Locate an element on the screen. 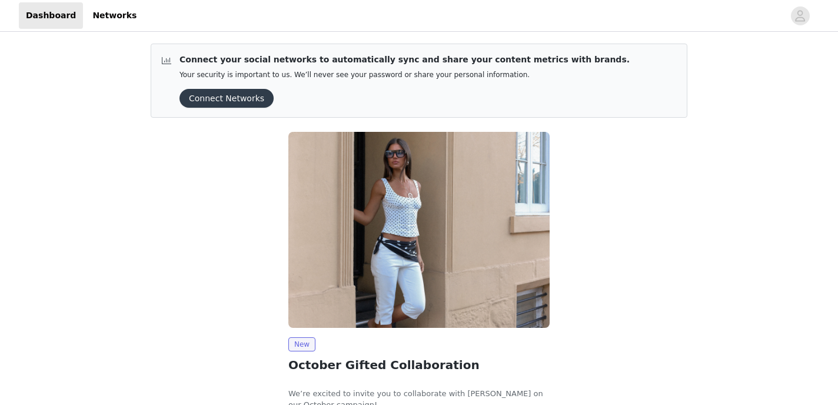  img: Peppermayo AUS is located at coordinates (419, 229).